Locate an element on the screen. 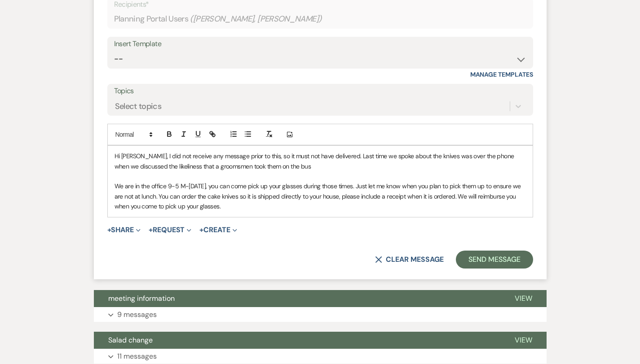  span: meeting information is located at coordinates (141, 298).